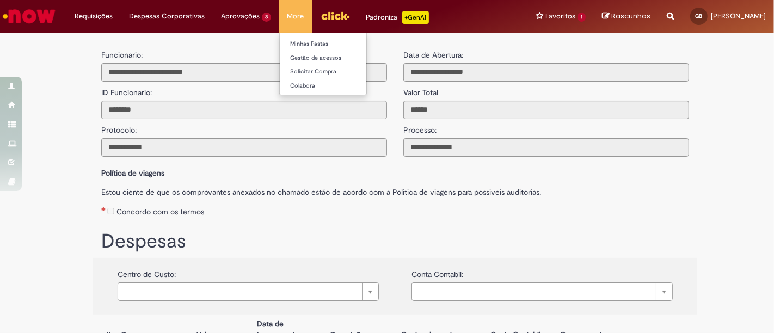  Describe the element at coordinates (420, 127) in the screenshot. I see `label: Processo:` at that location.